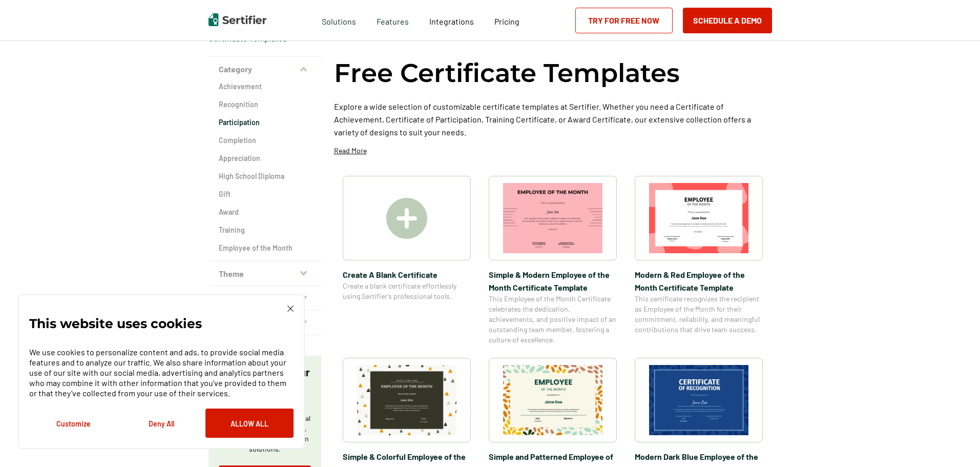  Describe the element at coordinates (699, 400) in the screenshot. I see `img: Modern Dark Blue Employee of the Month Certificate Template` at that location.